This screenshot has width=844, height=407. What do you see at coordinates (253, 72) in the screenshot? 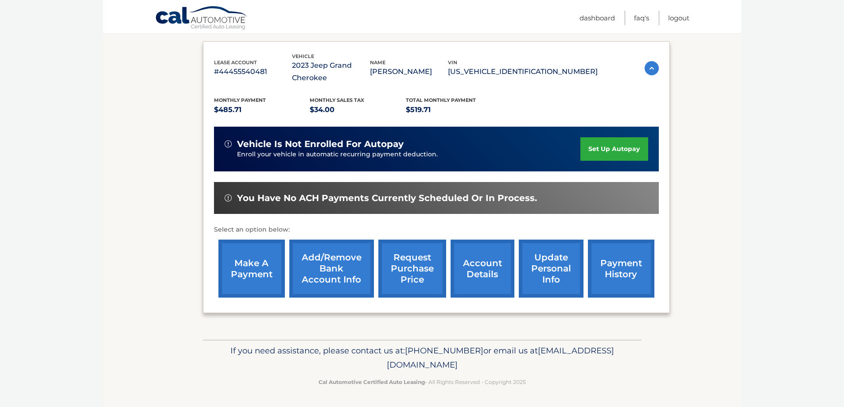
I see `p: #44455540481` at bounding box center [253, 72].